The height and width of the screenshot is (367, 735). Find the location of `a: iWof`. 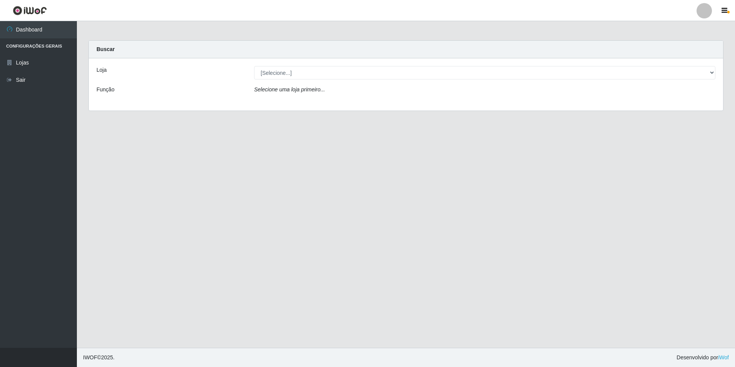

a: iWof is located at coordinates (723, 358).